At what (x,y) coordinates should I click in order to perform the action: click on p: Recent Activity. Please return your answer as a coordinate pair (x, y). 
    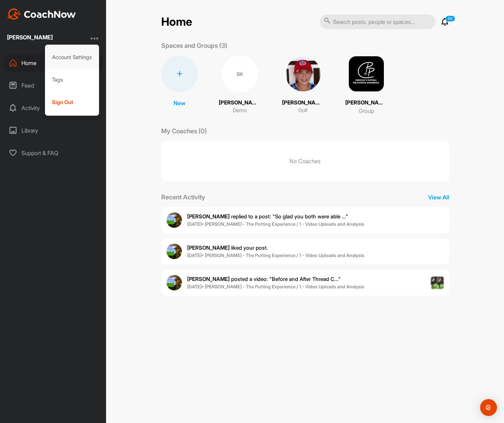
    Looking at the image, I should click on (183, 197).